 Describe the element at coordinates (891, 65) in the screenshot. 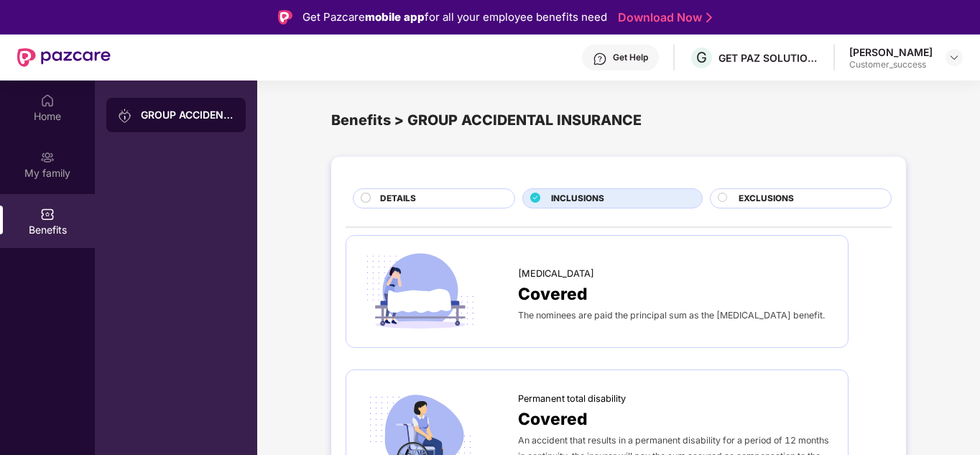

I see `div: Customer_success` at that location.